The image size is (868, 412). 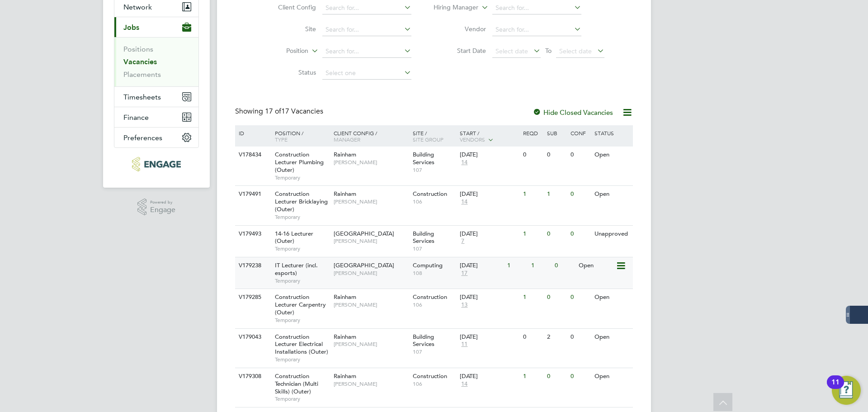 What do you see at coordinates (294, 112) in the screenshot?
I see `span: 17 Vacancies` at bounding box center [294, 112].